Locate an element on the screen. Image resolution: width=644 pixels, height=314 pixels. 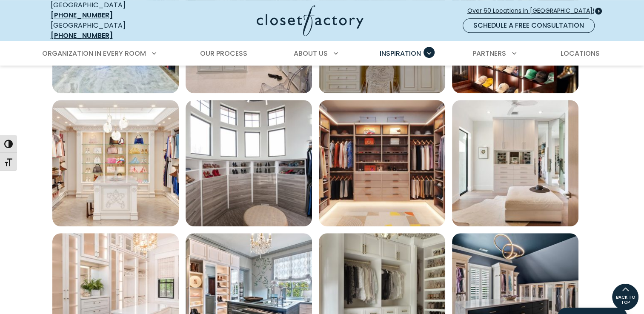
span: Partners is located at coordinates (489, 53).